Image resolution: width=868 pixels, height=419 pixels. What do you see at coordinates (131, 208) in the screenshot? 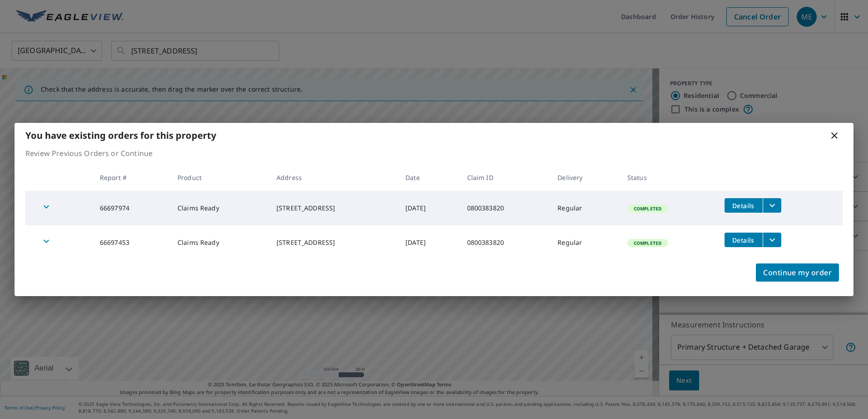
I see `td: 66697974` at bounding box center [131, 208].